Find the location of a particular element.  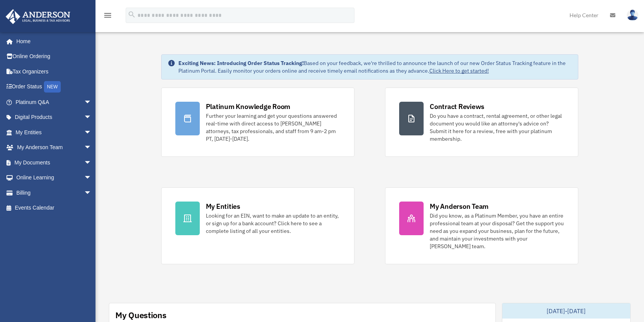

div: My Entities is located at coordinates (223, 206).